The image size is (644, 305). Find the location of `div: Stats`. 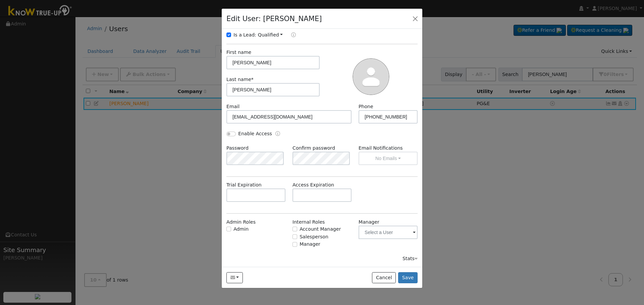

div: Stats is located at coordinates (410, 259).